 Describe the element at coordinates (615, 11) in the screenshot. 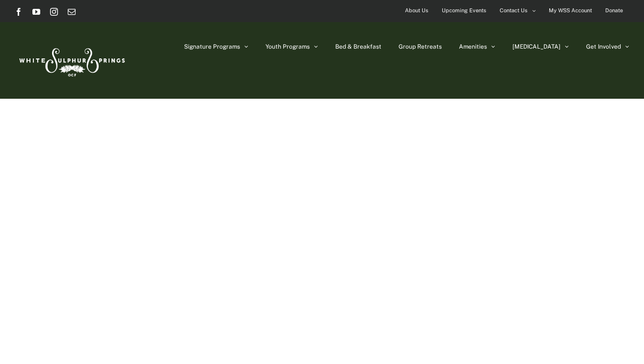

I see `span: Donate` at that location.